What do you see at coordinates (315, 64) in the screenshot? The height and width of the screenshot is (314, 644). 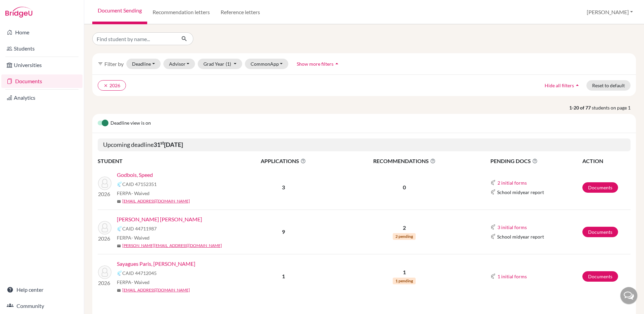 I see `span: Show more filters` at bounding box center [315, 64].